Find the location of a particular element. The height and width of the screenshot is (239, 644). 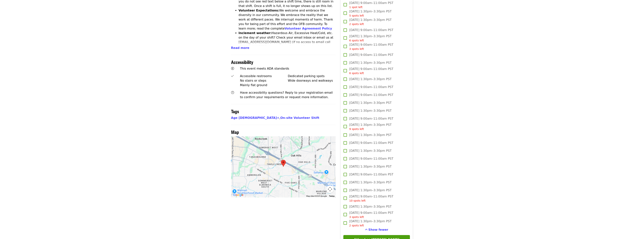

strong: Volunteer Expectations: is located at coordinates (259, 10).